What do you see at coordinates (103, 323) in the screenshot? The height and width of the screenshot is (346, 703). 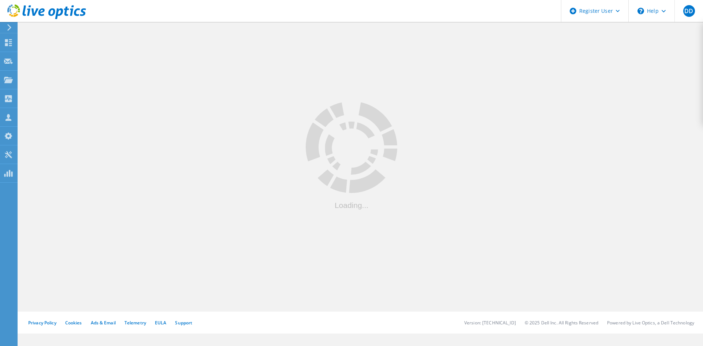 I see `a: Ads & Email` at bounding box center [103, 323].